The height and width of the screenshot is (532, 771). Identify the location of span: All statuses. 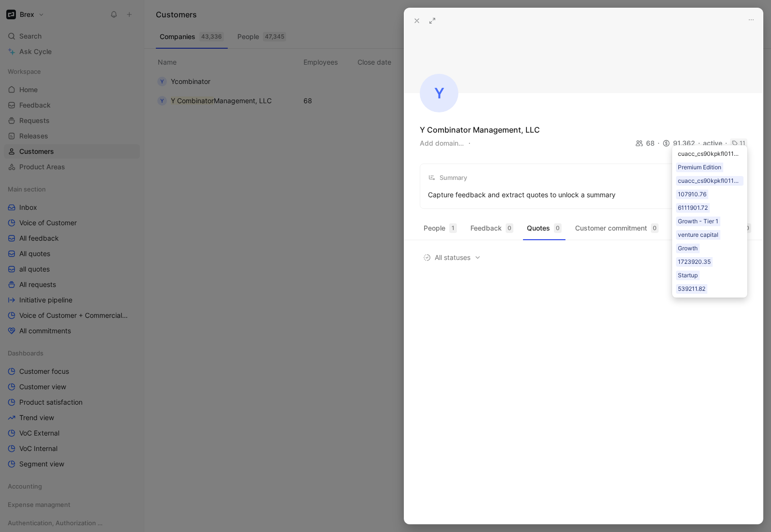
(452, 257).